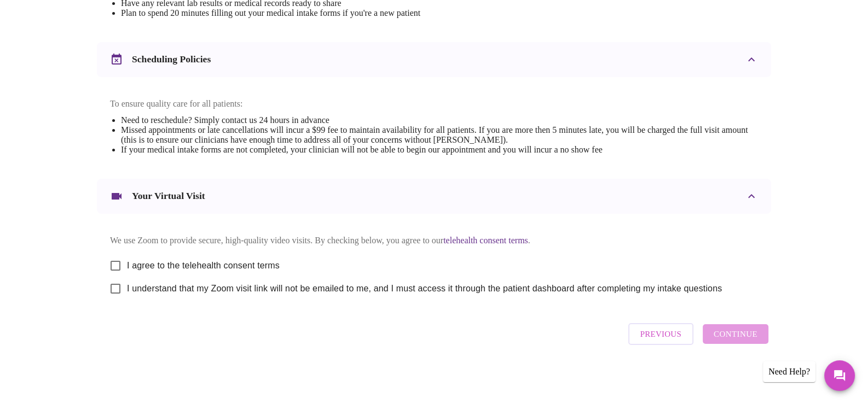 Image resolution: width=868 pixels, height=404 pixels. I want to click on li: Need to reschedule? Simply contact us 24 hours in advance, so click(440, 120).